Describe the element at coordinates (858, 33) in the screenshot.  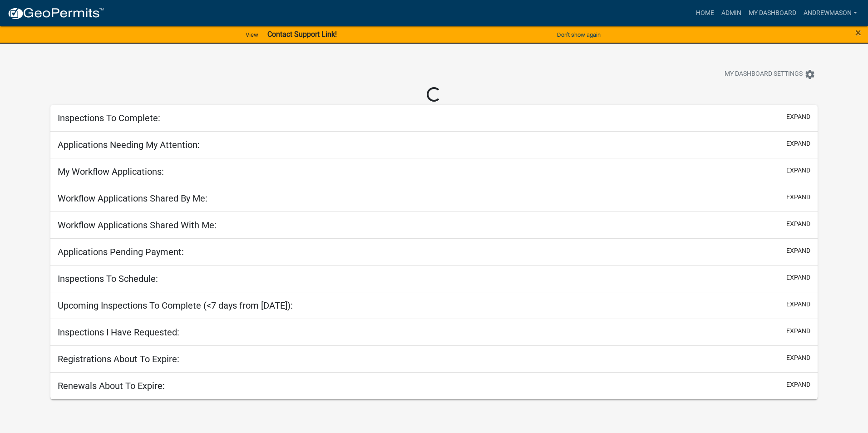
I see `button: Close` at that location.